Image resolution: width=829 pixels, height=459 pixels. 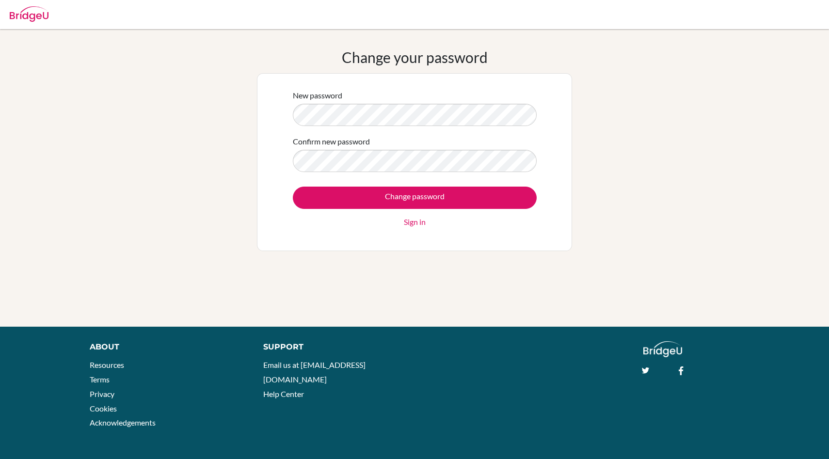 I want to click on a: Resources, so click(x=107, y=365).